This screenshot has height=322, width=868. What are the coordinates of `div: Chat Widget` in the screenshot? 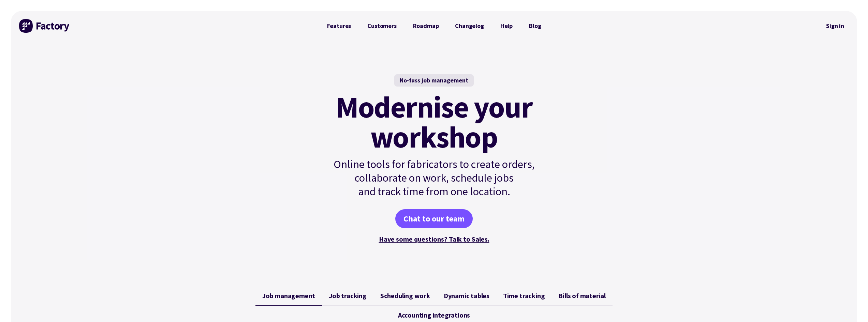 It's located at (851, 306).